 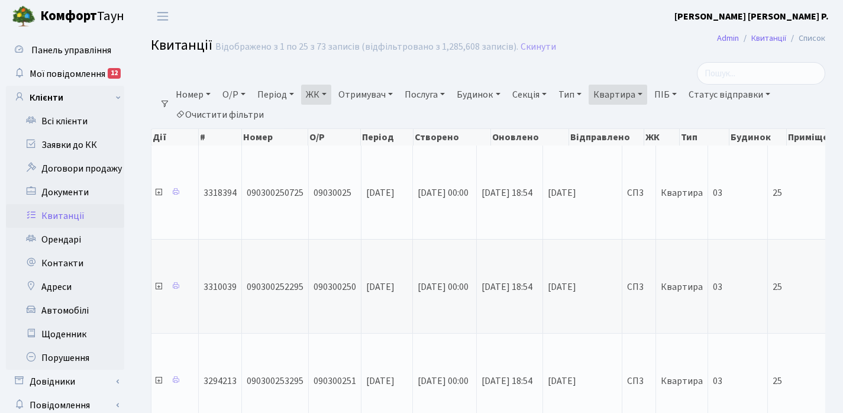 I want to click on a: ПІБ, so click(x=666, y=95).